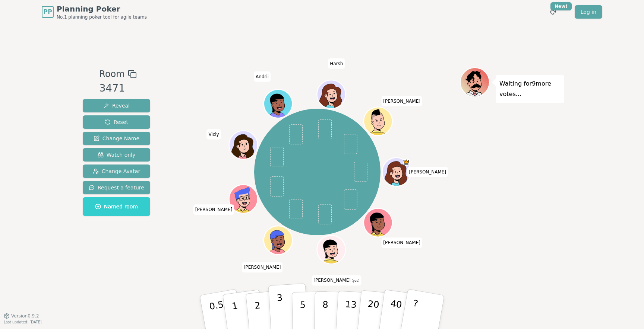 The width and height of the screenshot is (644, 329). What do you see at coordinates (117, 171) in the screenshot?
I see `button: Change Avatar` at bounding box center [117, 171].